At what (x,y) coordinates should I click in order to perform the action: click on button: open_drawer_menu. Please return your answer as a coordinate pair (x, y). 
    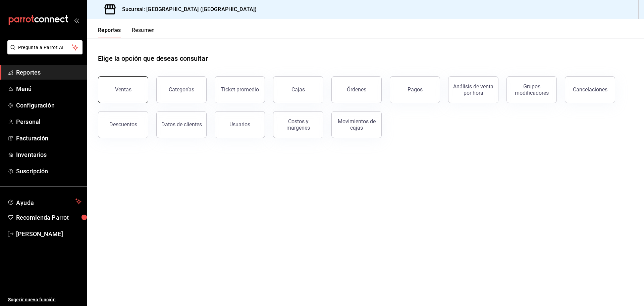
    Looking at the image, I should click on (77, 20).